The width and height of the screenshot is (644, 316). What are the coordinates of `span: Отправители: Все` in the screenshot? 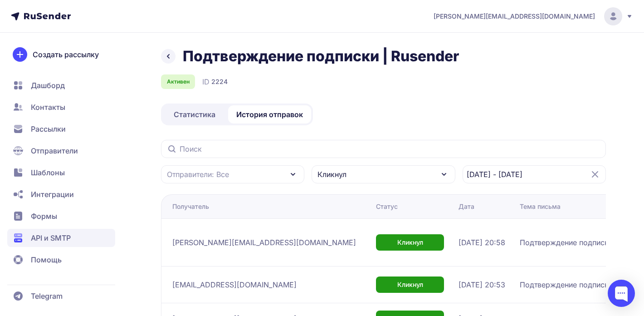 It's located at (198, 174).